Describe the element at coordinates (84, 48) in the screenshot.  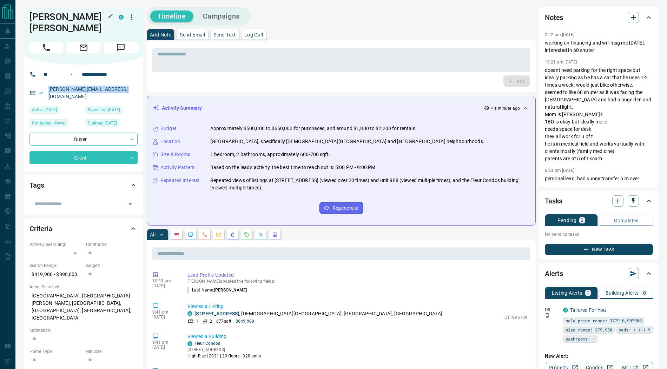
I see `span: Email` at that location.